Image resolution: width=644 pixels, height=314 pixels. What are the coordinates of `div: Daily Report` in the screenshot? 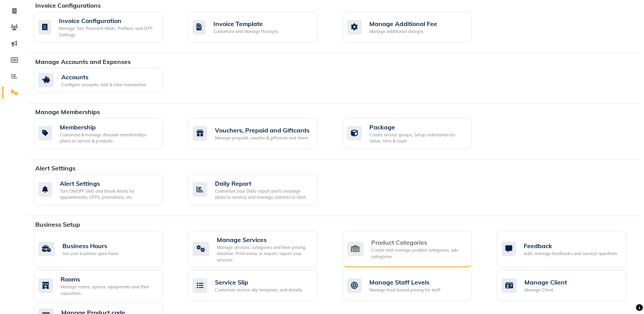 It's located at (262, 183).